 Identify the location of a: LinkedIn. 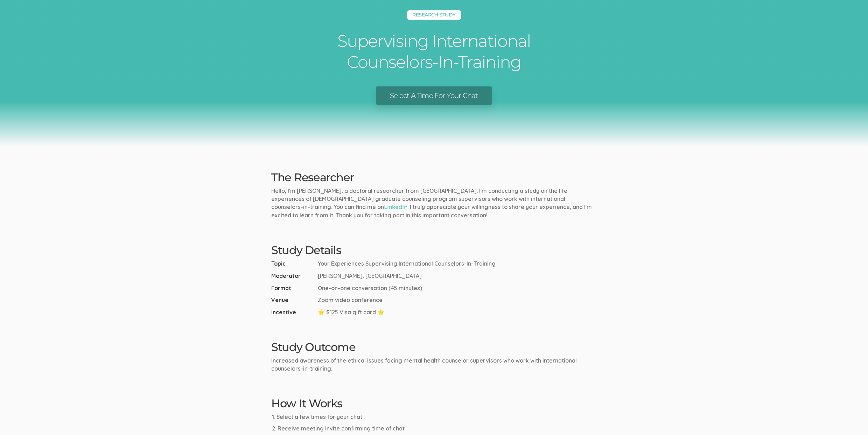
(395, 207).